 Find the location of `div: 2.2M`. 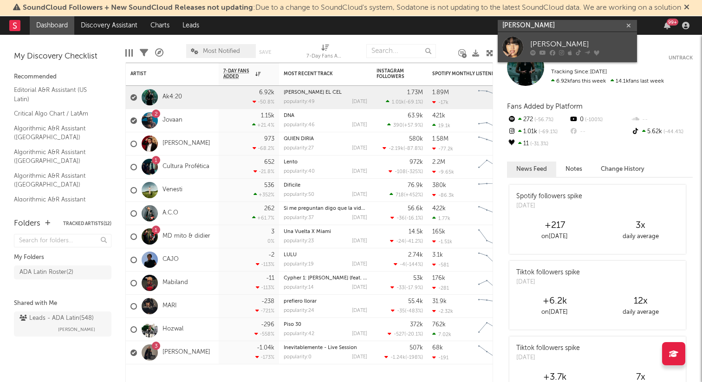

div: 2.2M is located at coordinates (439, 162).